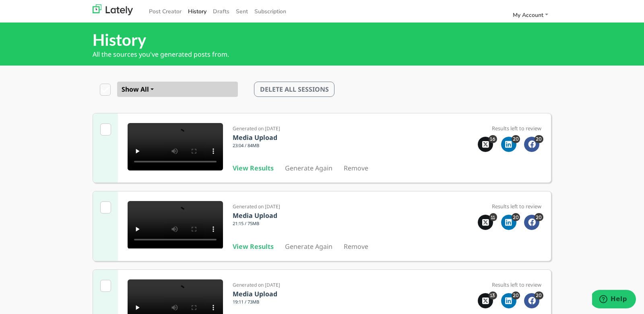  I want to click on img: lately_logo_nav.700ca2e7.jpg, so click(112, 10).